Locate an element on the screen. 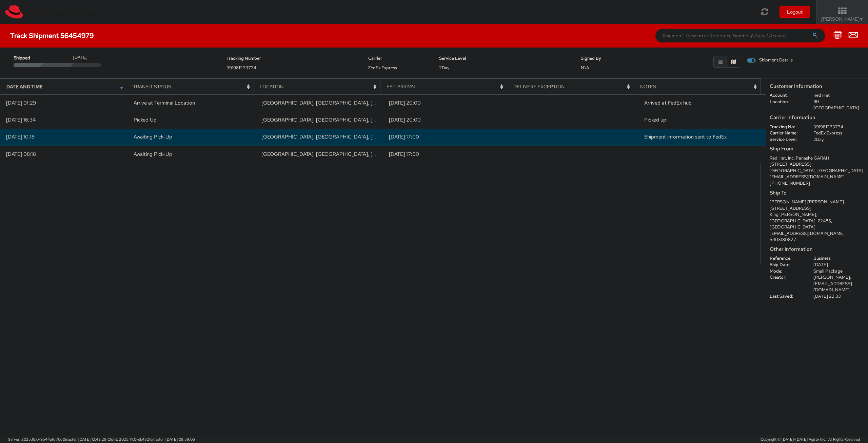 The image size is (868, 443). h5: Ship From is located at coordinates (817, 148).